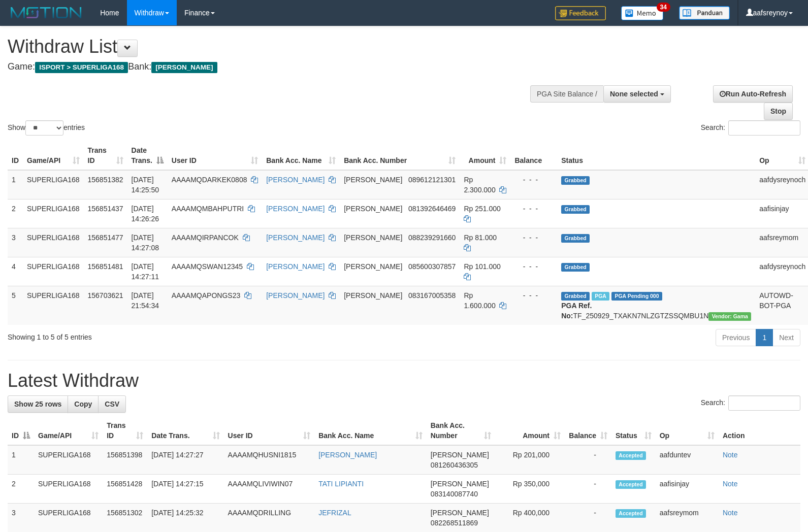 The width and height of the screenshot is (808, 532). I want to click on span: Rp 1.600.000, so click(480, 300).